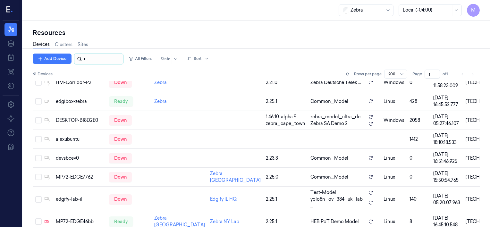  I want to click on a: Sites, so click(83, 45).